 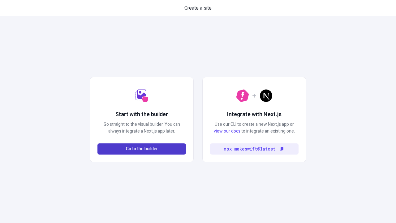 I want to click on span: Go to the builder, so click(x=142, y=149).